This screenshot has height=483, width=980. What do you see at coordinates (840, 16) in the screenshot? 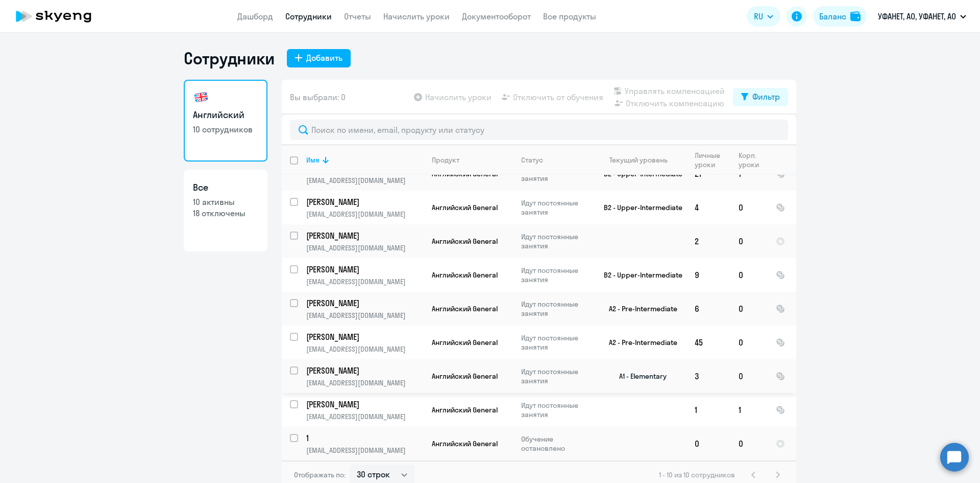
I see `a: Балансbalance` at bounding box center [840, 16].